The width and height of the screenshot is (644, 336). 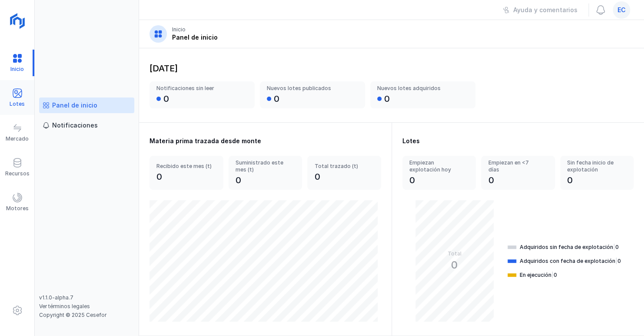 I want to click on img: logoRight.svg, so click(x=17, y=21).